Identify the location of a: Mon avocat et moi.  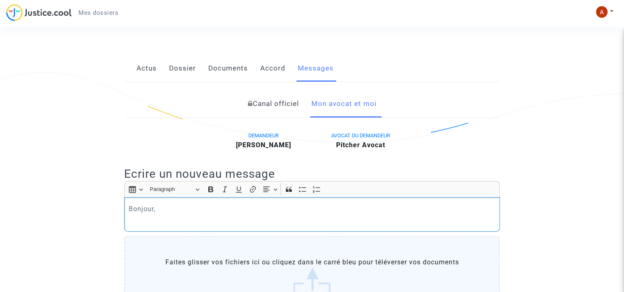
(344, 104).